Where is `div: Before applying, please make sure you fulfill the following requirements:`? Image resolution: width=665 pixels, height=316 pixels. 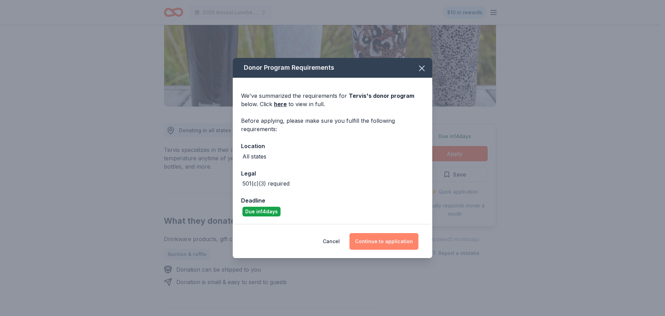
div: Before applying, please make sure you fulfill the following requirements: is located at coordinates (333, 125).